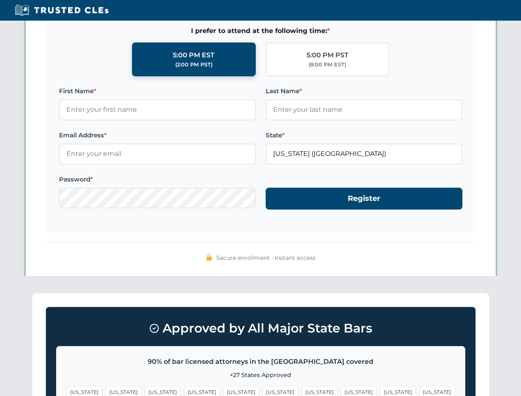 This screenshot has width=521, height=396. Describe the element at coordinates (364, 135) in the screenshot. I see `label: State` at that location.